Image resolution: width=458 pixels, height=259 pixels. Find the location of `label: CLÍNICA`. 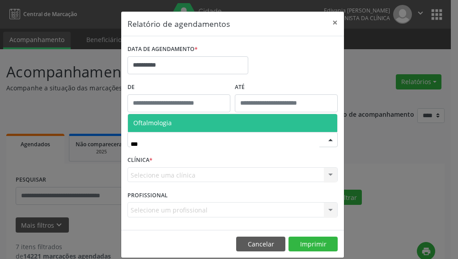

label: CLÍNICA is located at coordinates (140, 160).